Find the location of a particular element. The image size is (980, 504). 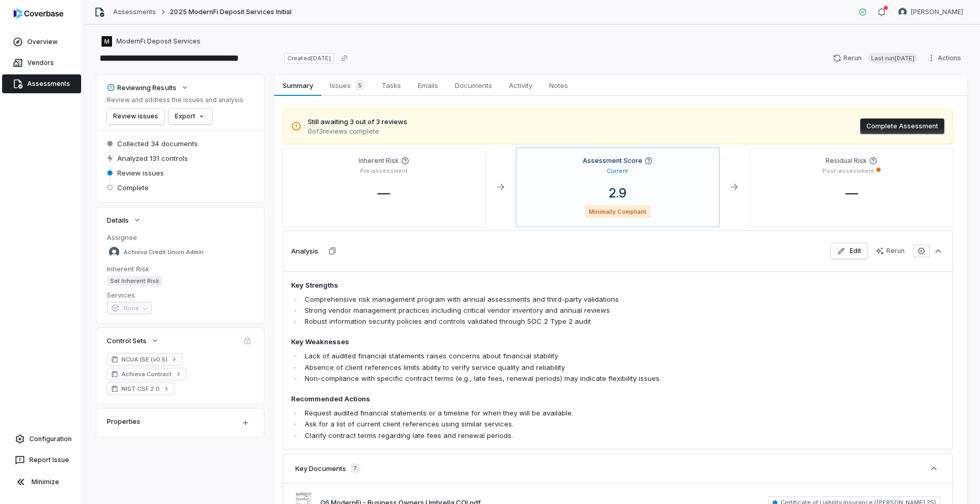

h4: Residual Risk is located at coordinates (846, 161).